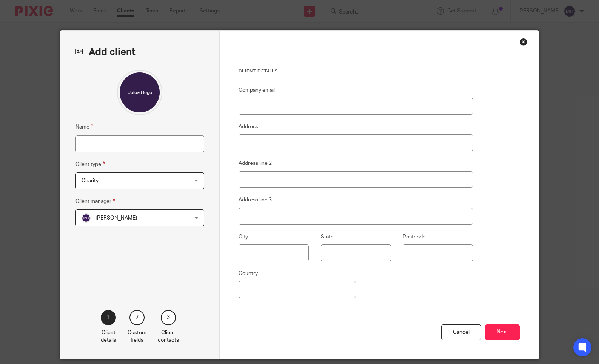 Image resolution: width=599 pixels, height=364 pixels. What do you see at coordinates (168, 318) in the screenshot?
I see `div: 3` at bounding box center [168, 318].